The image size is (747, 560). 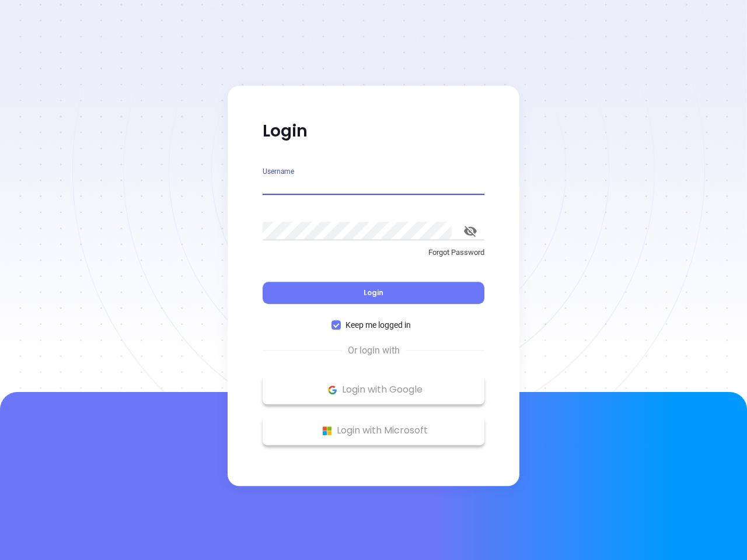 What do you see at coordinates (374, 293) in the screenshot?
I see `button: Login` at bounding box center [374, 293].